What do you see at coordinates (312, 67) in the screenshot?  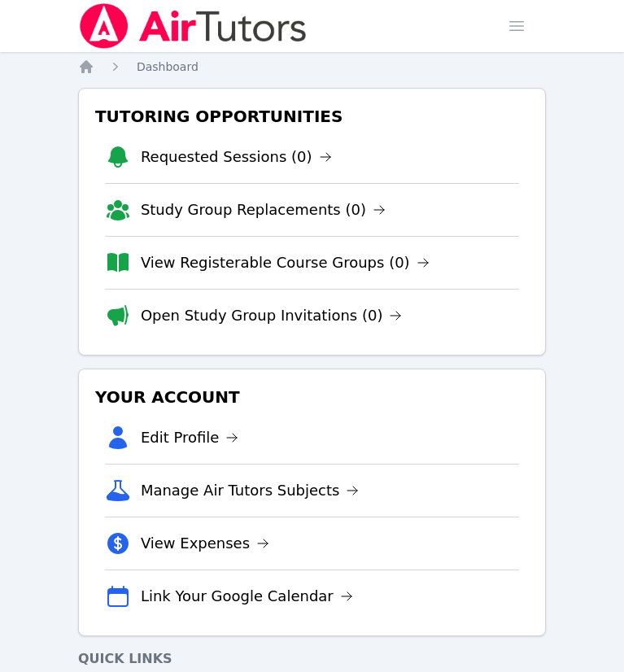 I see `nav: Breadcrumb` at bounding box center [312, 67].